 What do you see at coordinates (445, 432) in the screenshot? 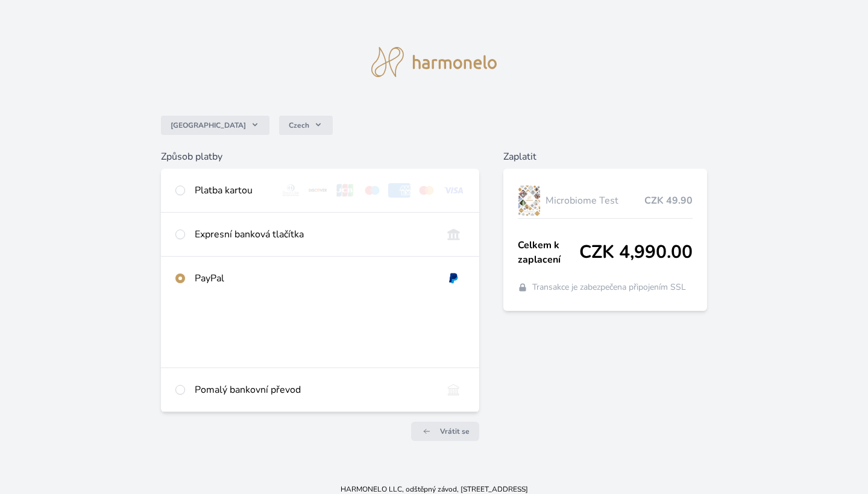
I see `a: Vrátit se` at bounding box center [445, 432].